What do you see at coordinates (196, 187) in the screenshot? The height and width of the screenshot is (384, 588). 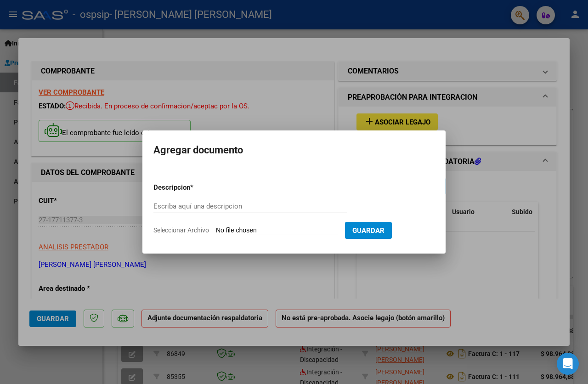 I see `p: Descripcion` at bounding box center [196, 187].